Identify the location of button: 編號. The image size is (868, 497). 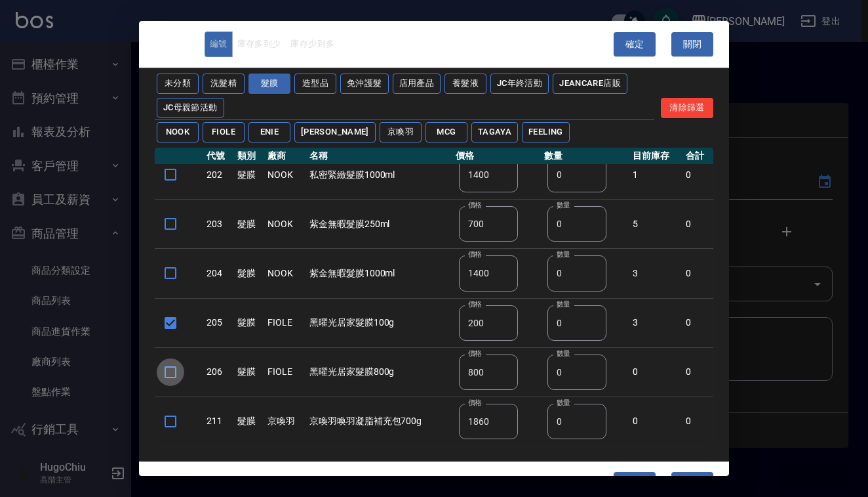
(218, 44).